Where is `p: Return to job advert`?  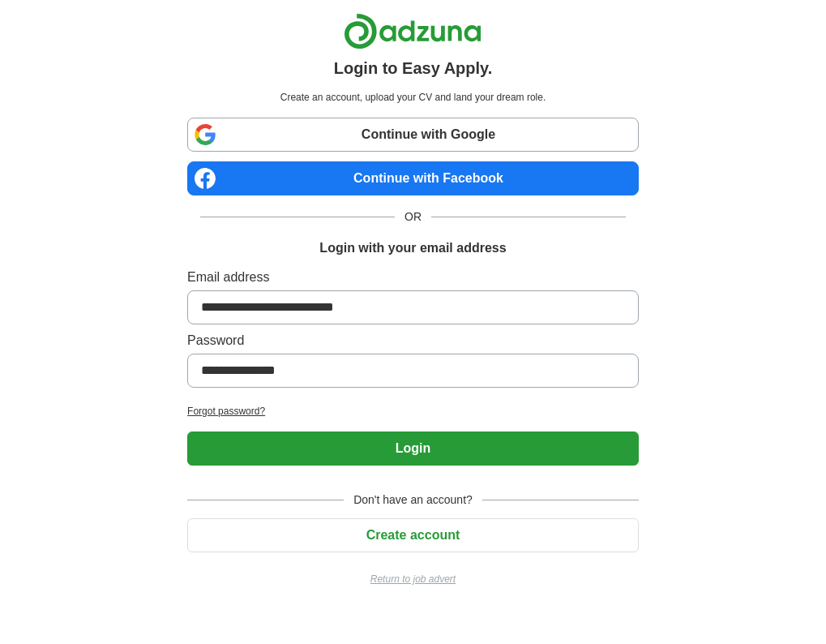
p: Return to job advert is located at coordinates (413, 579).